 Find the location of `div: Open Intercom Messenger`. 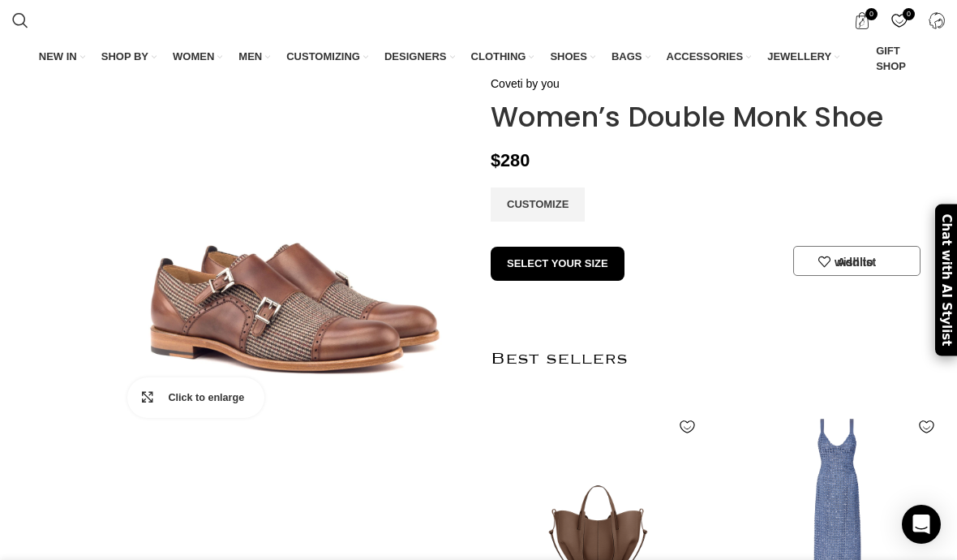

div: Open Intercom Messenger is located at coordinates (922, 524).